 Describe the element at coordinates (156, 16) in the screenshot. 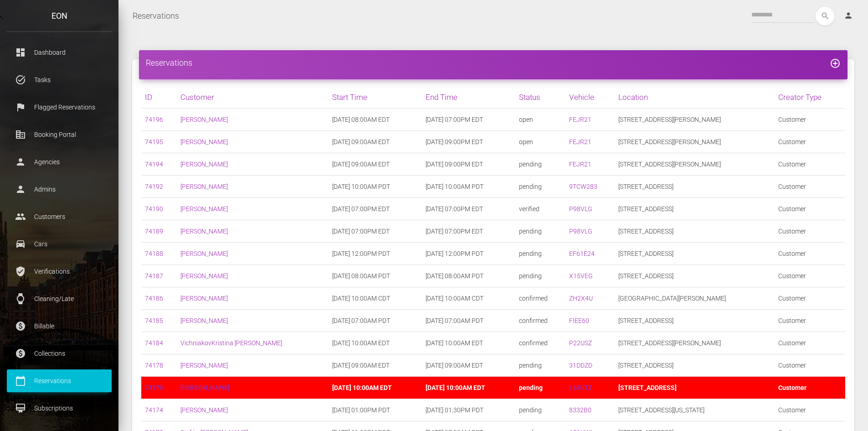

I see `a: Reservations` at that location.